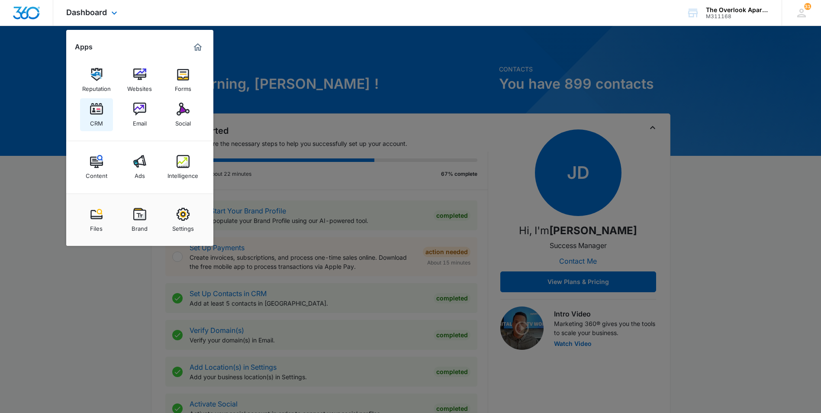 This screenshot has width=821, height=413. Describe the element at coordinates (183, 80) in the screenshot. I see `a: Forms` at that location.